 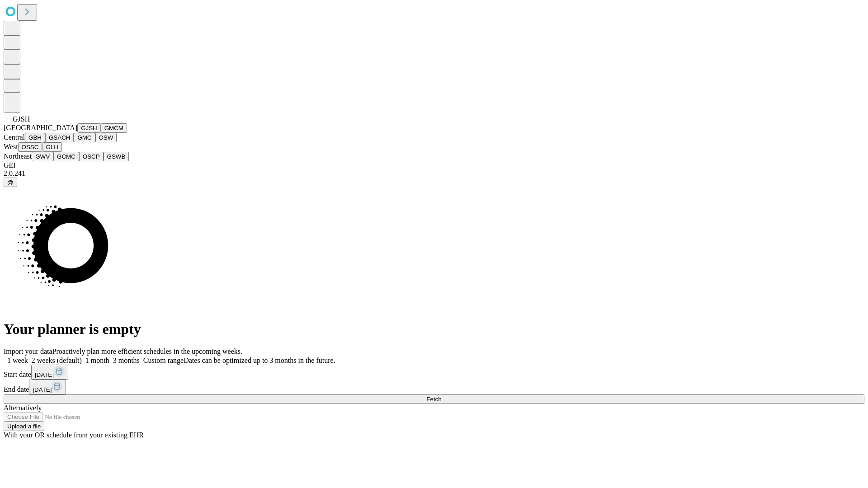 What do you see at coordinates (147, 351) in the screenshot?
I see `span: Proactively plan more efficient schedules in the upcoming weeks.` at bounding box center [147, 351].